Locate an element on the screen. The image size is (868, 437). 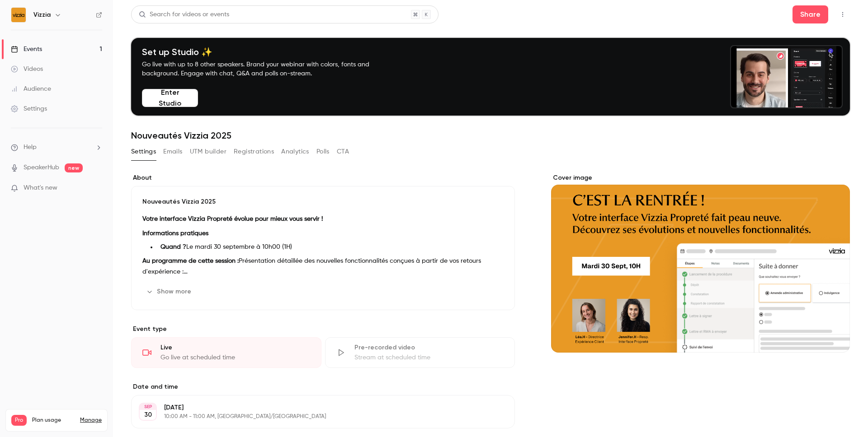
section: Cover image is located at coordinates (701, 263).